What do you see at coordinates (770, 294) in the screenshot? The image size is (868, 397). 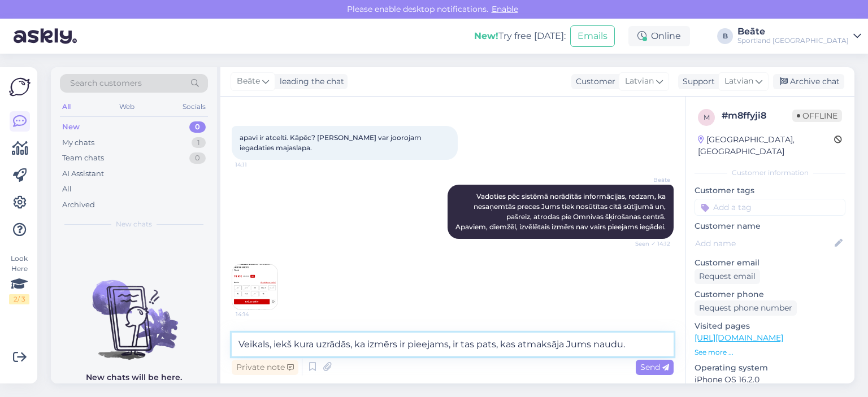 I see `p: Customer phone` at bounding box center [770, 294].